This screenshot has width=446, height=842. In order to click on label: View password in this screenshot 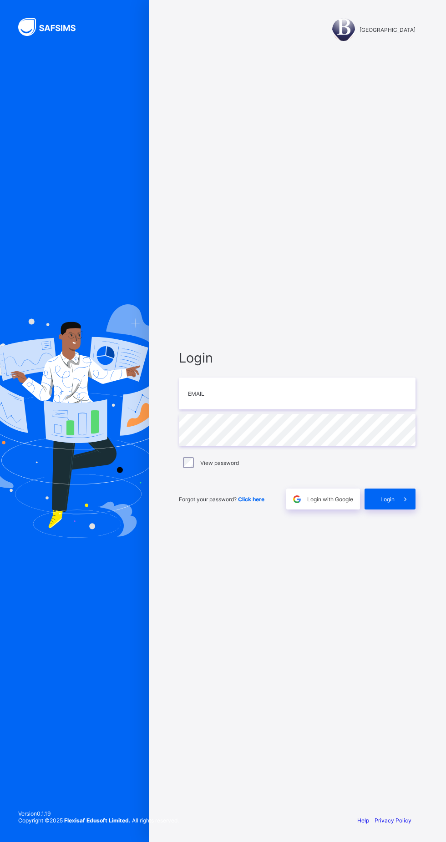, I will do `click(219, 463)`.